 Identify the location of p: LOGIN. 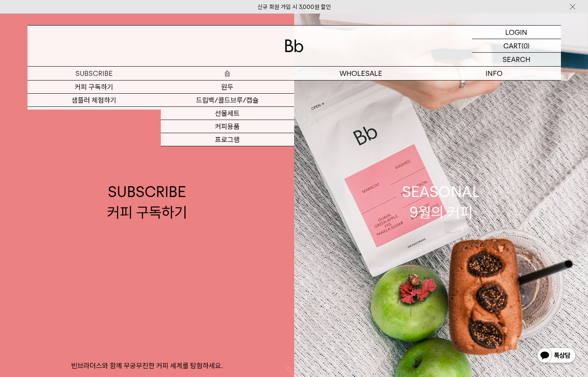
(516, 32).